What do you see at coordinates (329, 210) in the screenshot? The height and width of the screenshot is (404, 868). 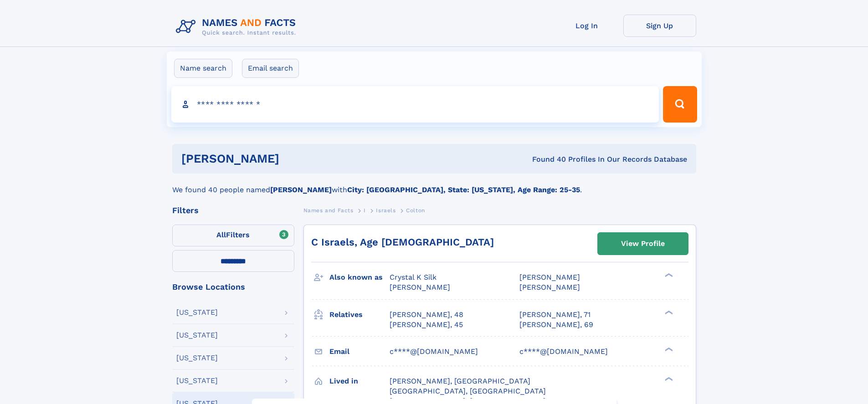 I see `a: Names and Facts` at bounding box center [329, 210].